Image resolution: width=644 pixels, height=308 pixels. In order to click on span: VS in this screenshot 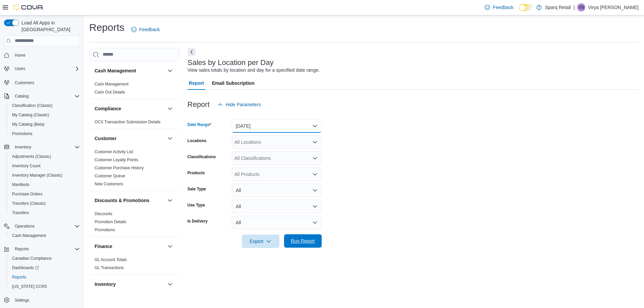, I will do `click(581, 7)`.